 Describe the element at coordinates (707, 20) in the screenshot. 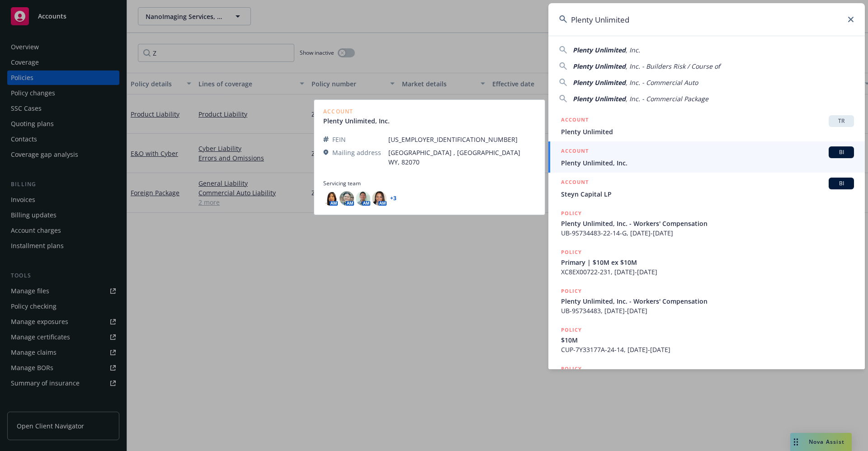

I see `input: Search...` at that location.